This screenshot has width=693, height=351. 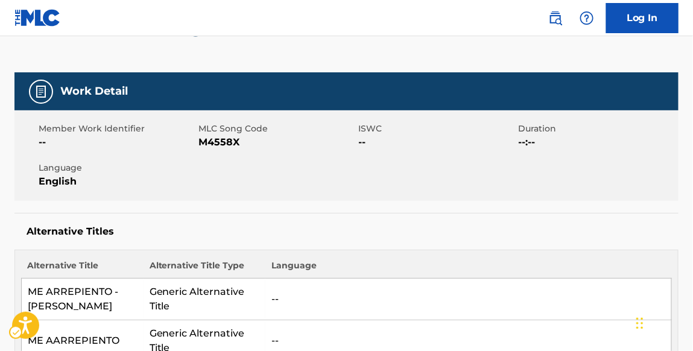 I want to click on img: help, so click(x=587, y=18).